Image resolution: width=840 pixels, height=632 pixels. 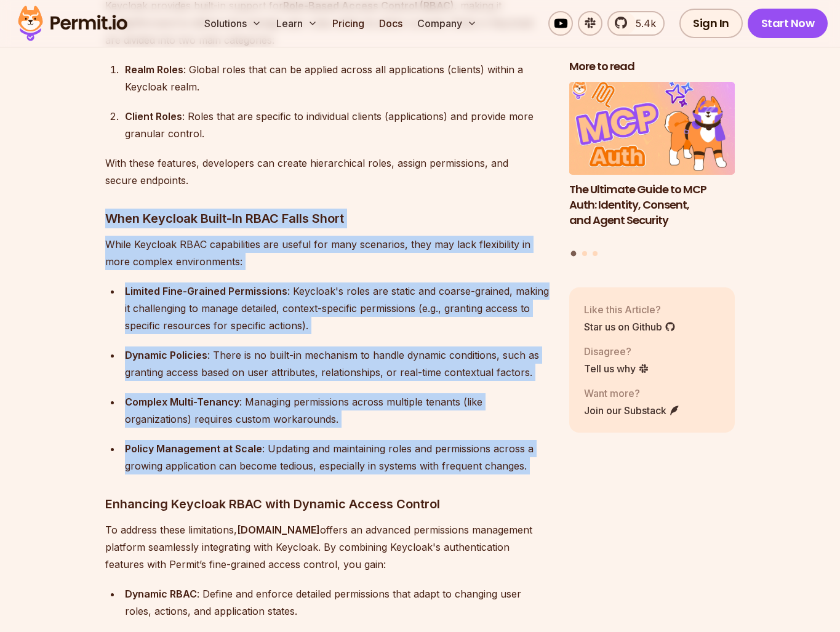 What do you see at coordinates (337, 603) in the screenshot?
I see `div: : Define and enforce detailed permissions that adapt to changing user roles, actions, and applica...` at bounding box center [337, 603].